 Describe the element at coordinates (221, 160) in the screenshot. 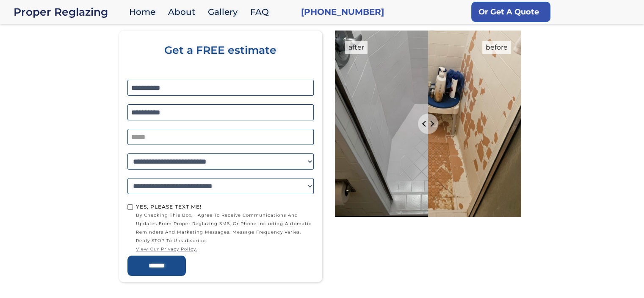

I see `form: Home page form` at that location.